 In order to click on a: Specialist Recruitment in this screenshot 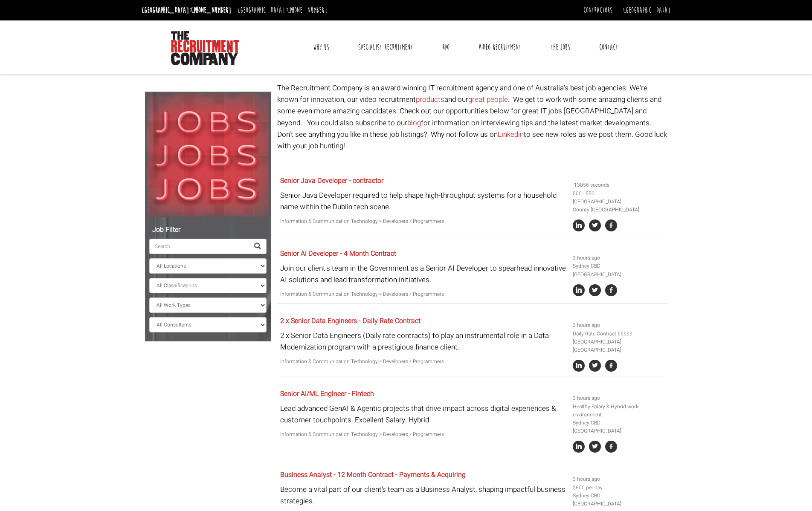, I will do `click(385, 48)`.